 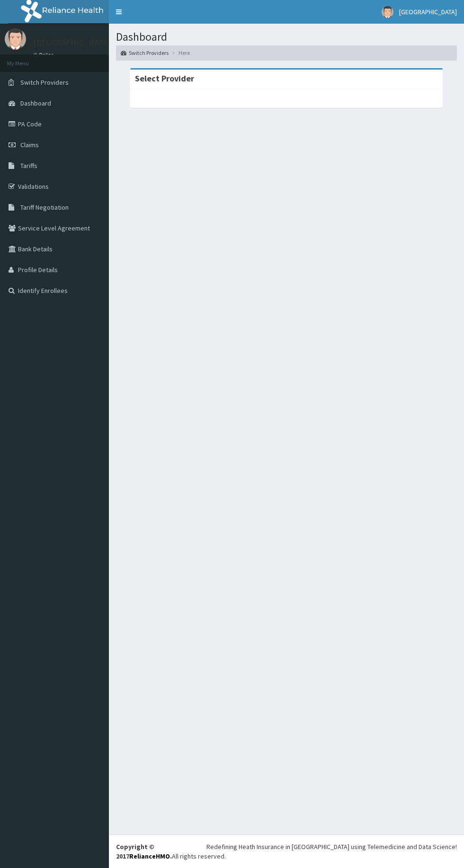 I want to click on h1: Dashboard, so click(x=286, y=37).